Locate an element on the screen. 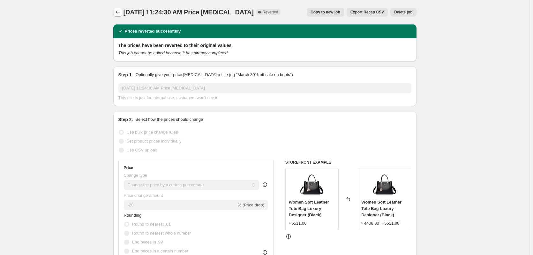 The height and width of the screenshot is (255, 533). input: 30% off holiday sale is located at coordinates (265, 88).